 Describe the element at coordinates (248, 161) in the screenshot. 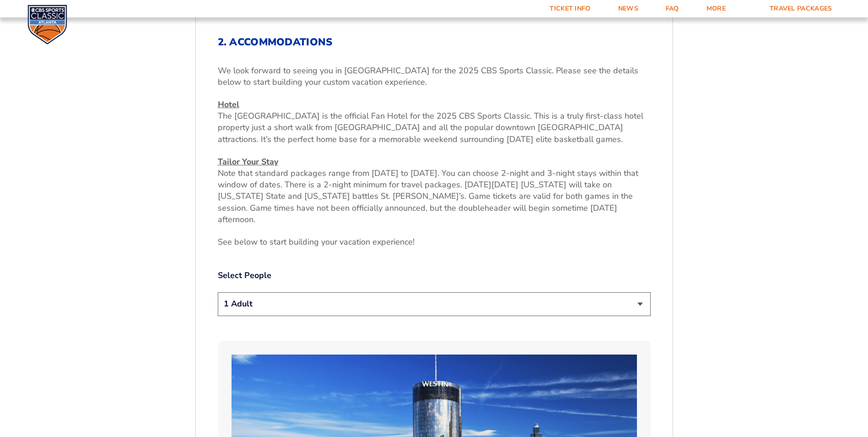

I see `u: Tailor Your Stay` at that location.